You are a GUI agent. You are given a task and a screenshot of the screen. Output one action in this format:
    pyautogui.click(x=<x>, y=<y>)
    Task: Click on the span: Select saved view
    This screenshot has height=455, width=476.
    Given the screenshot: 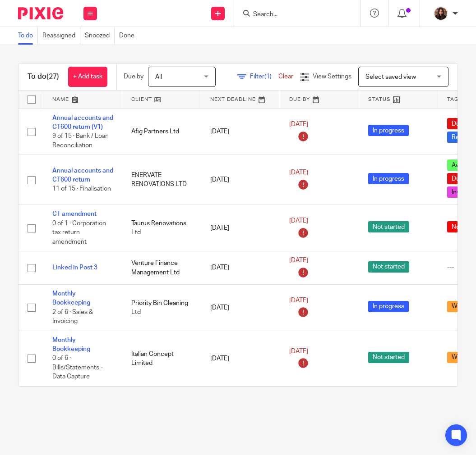 What is the action you would take?
    pyautogui.click(x=391, y=77)
    